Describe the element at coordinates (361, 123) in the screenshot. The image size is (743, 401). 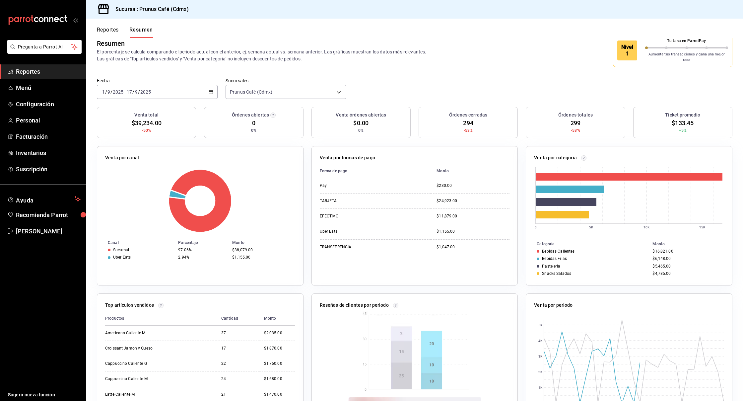
I see `span: $0.00` at that location.